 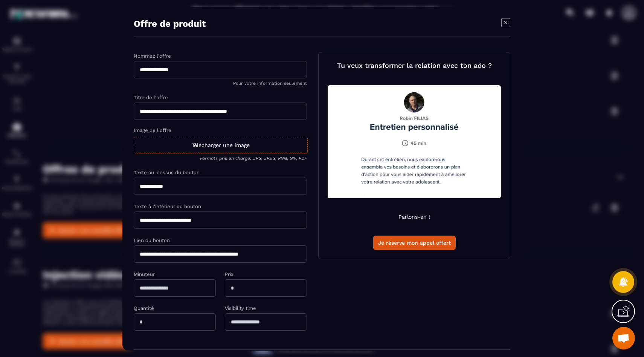 What do you see at coordinates (144, 273) in the screenshot?
I see `label: Minuteur` at bounding box center [144, 273].